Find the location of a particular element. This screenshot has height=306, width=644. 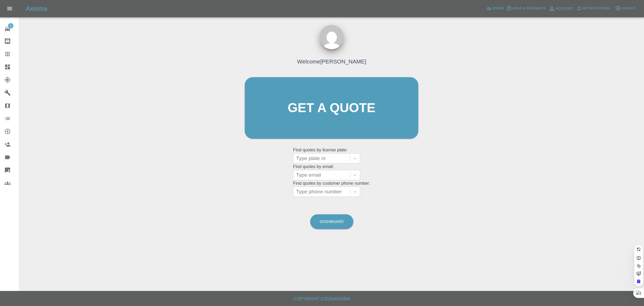

grid: Find quotes by email: is located at coordinates (331, 172).